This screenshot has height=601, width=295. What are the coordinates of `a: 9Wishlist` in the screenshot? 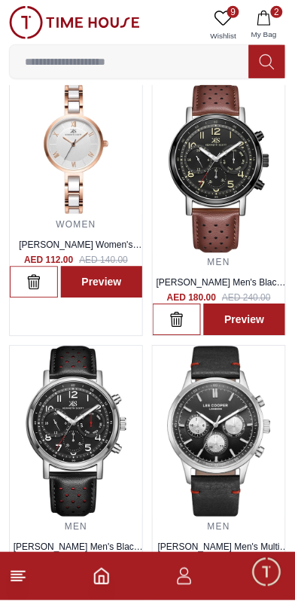 It's located at (224, 25).